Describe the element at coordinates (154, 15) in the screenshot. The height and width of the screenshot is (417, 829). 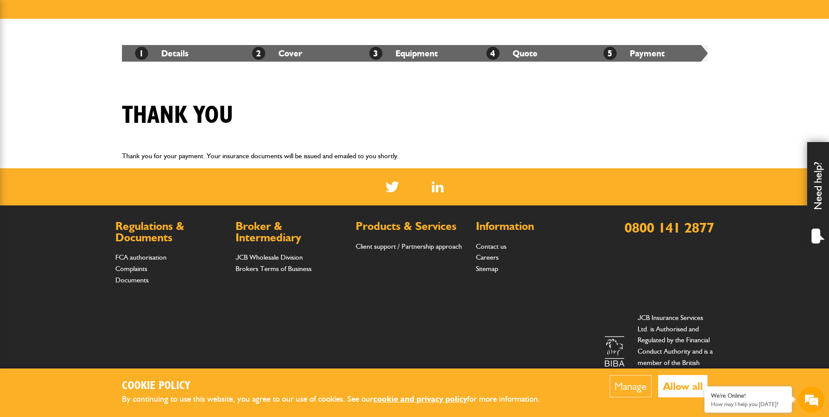
I see `div: Minimize live chat window` at that location.